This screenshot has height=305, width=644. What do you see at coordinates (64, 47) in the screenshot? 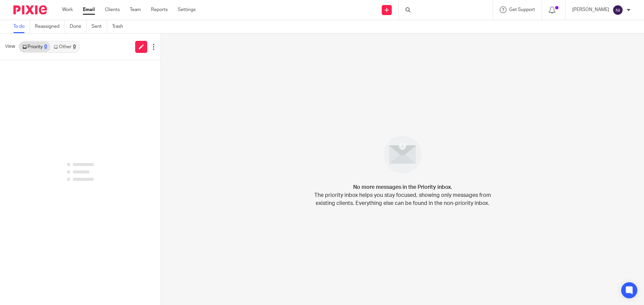
I see `a: Other0` at bounding box center [64, 47].